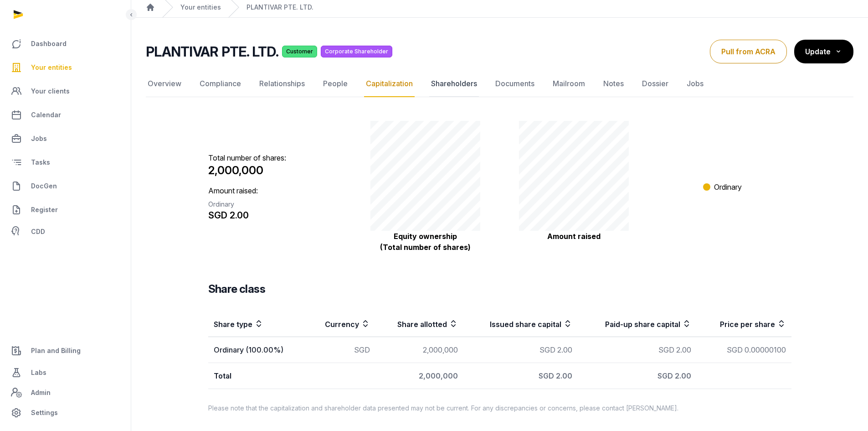 The image size is (868, 431). Describe the element at coordinates (389, 84) in the screenshot. I see `a: Capitalization` at that location.